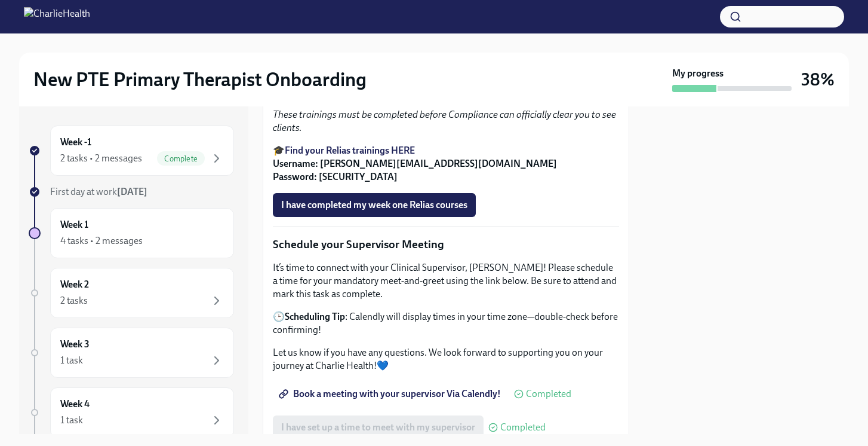  What do you see at coordinates (350, 150) in the screenshot?
I see `strong: Find your Relias trainings HERE` at bounding box center [350, 150].